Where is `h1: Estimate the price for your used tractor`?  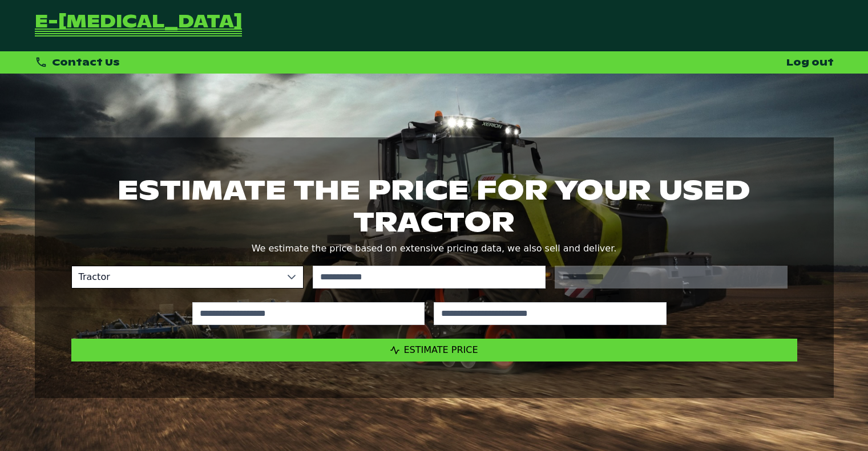 h1: Estimate the price for your used tractor is located at coordinates (434, 206).